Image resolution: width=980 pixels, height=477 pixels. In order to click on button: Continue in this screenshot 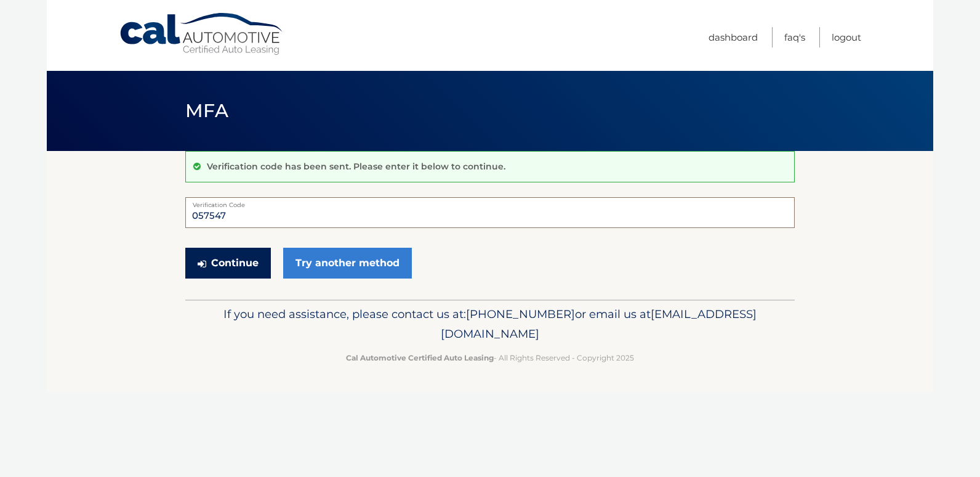, I will do `click(228, 263)`.